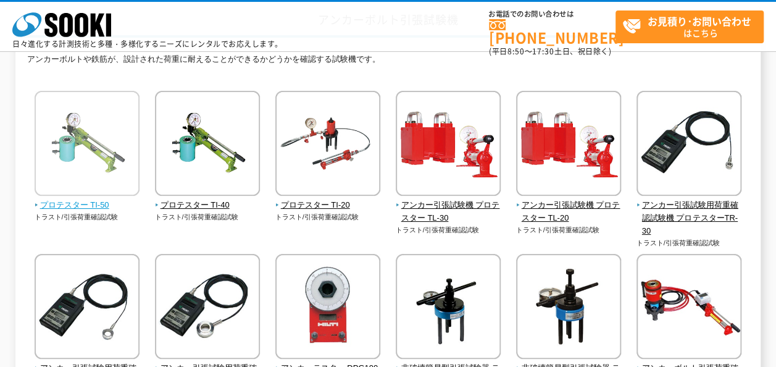 The width and height of the screenshot is (776, 367). I want to click on span: お電話でのお問い合わせは, so click(552, 14).